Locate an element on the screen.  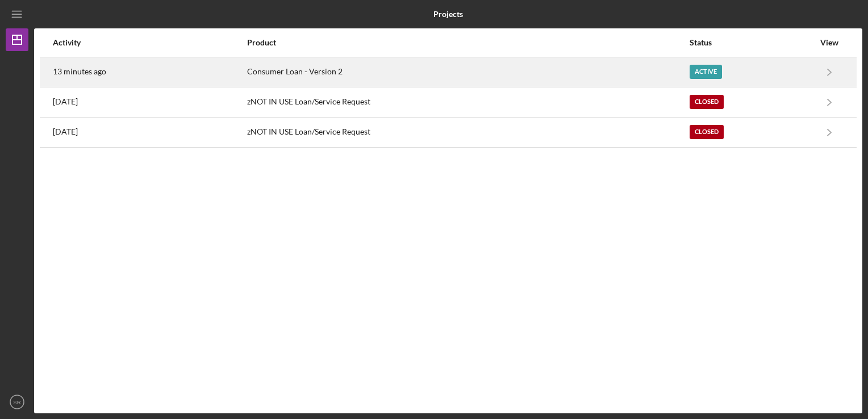
div: Active is located at coordinates (705, 72).